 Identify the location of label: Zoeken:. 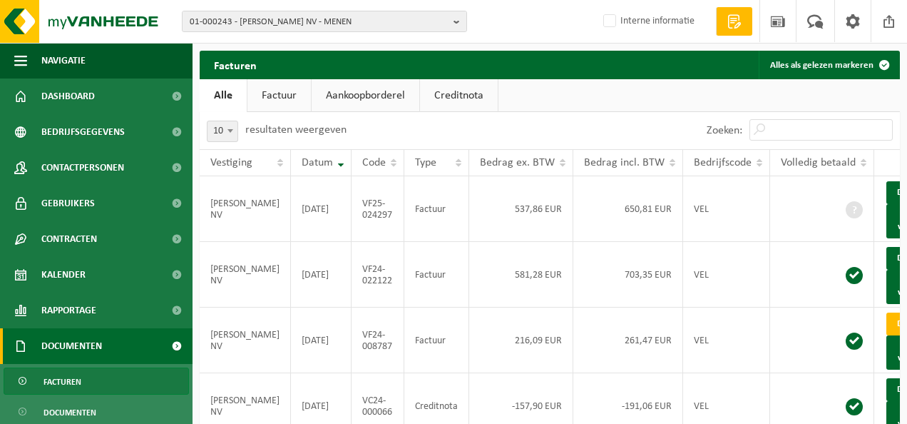
(725, 131).